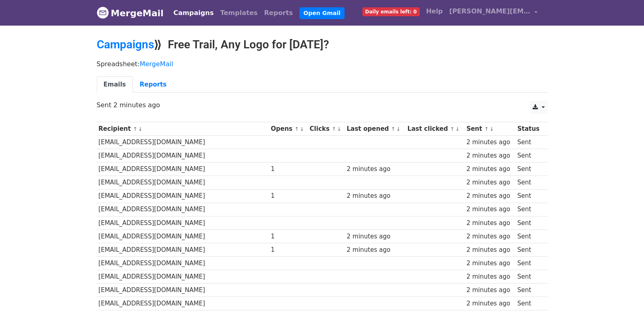 This screenshot has width=644, height=314. What do you see at coordinates (391, 11) in the screenshot?
I see `a: Daily emails left: 0` at bounding box center [391, 11].